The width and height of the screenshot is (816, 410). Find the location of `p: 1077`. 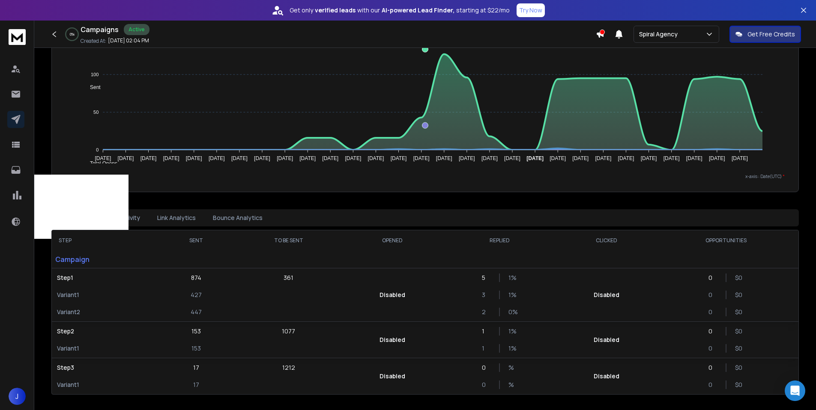

p: 1077 is located at coordinates (288, 331).